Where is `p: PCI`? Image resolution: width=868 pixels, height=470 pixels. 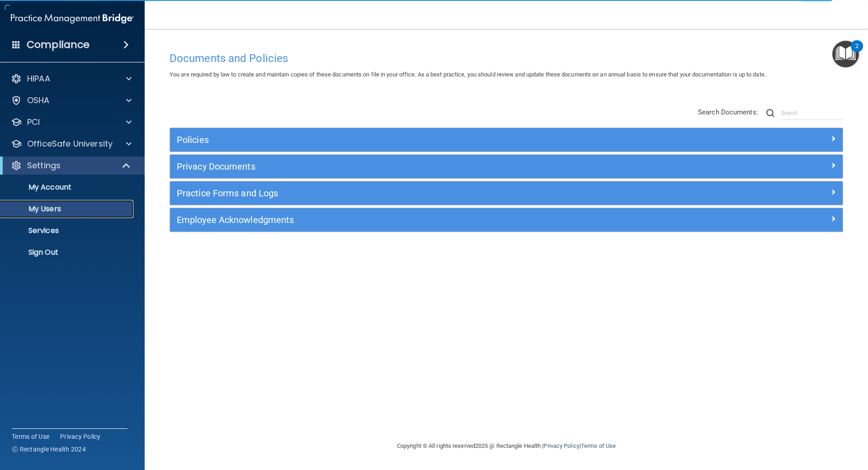 p: PCI is located at coordinates (34, 122).